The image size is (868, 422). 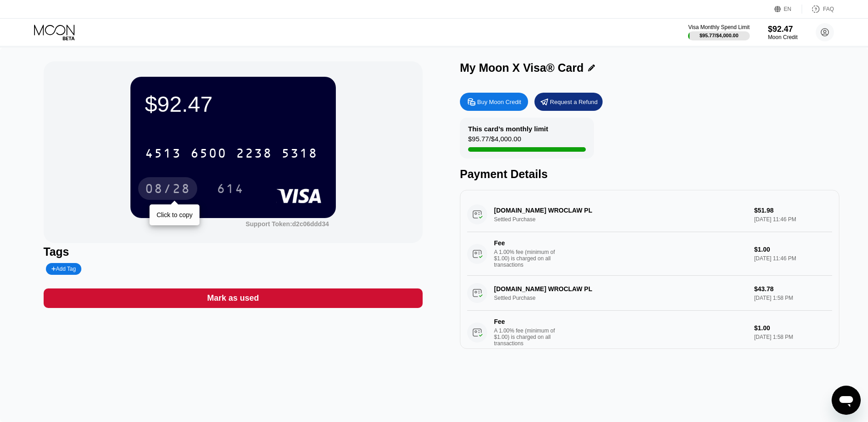 I want to click on div: EN, so click(x=788, y=9).